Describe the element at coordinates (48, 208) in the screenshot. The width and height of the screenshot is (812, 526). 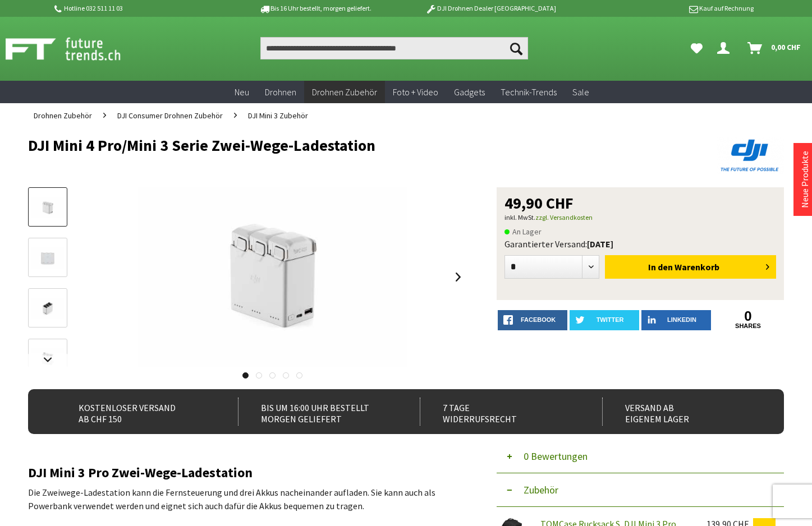
I see `img: Vorschau: DJI Mini 4 Pro/Mini 3 Serie Zwei-Wege-Ladestation` at that location.